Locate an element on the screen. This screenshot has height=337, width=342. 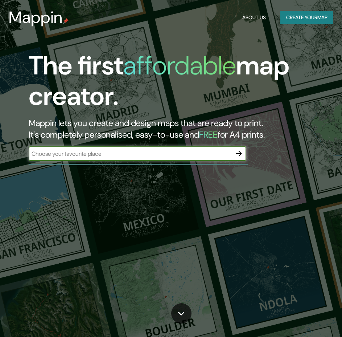
button: Create yourmap is located at coordinates (307, 17).